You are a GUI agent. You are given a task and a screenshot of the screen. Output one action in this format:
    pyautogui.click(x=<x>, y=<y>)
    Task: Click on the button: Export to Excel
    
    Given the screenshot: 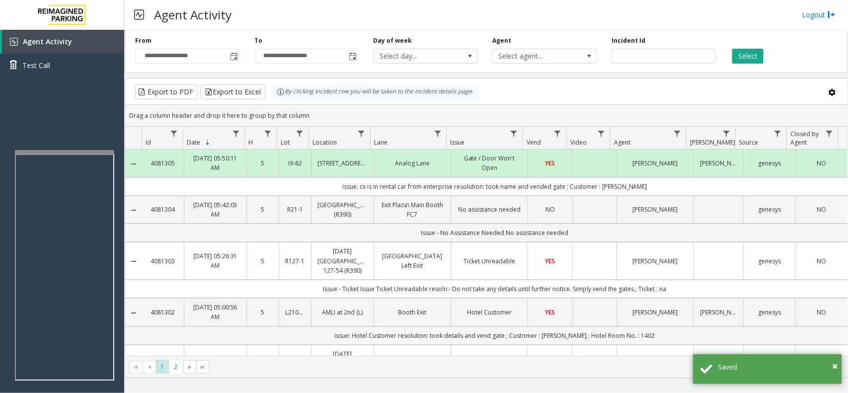 What is the action you would take?
    pyautogui.click(x=233, y=92)
    